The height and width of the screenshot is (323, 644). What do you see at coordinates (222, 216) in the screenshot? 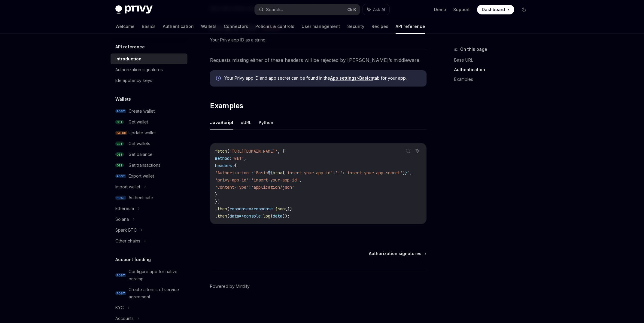
I see `span: then` at bounding box center [222, 216].